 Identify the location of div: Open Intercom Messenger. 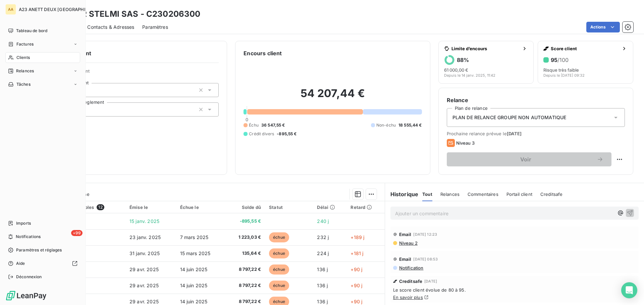
(629, 290).